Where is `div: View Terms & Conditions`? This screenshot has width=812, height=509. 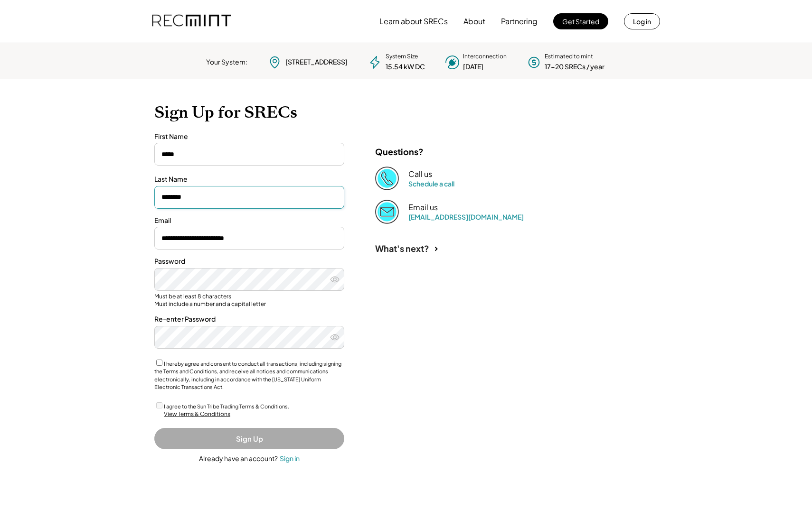 div: View Terms & Conditions is located at coordinates (197, 414).